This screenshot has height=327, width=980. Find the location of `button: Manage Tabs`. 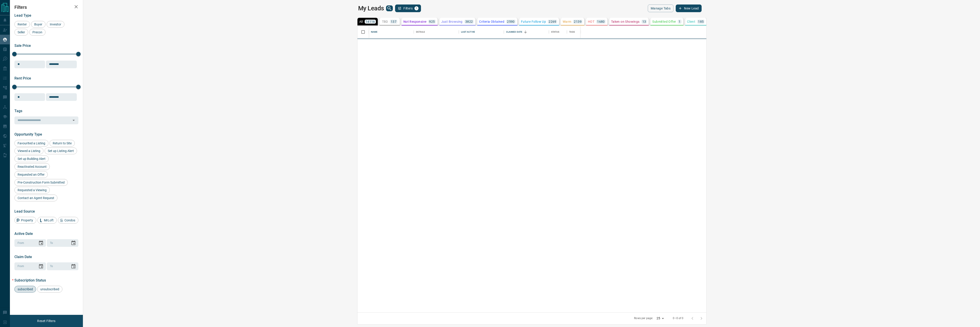

button: Manage Tabs is located at coordinates (660, 8).